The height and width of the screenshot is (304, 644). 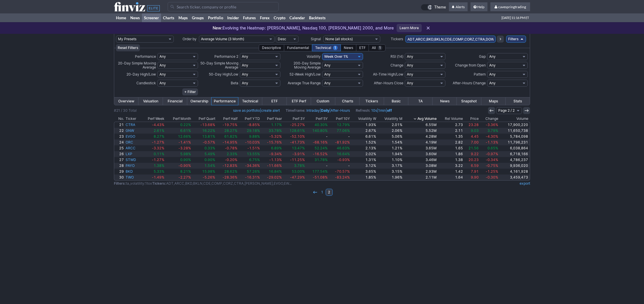 I want to click on div: All, so click(x=377, y=48).